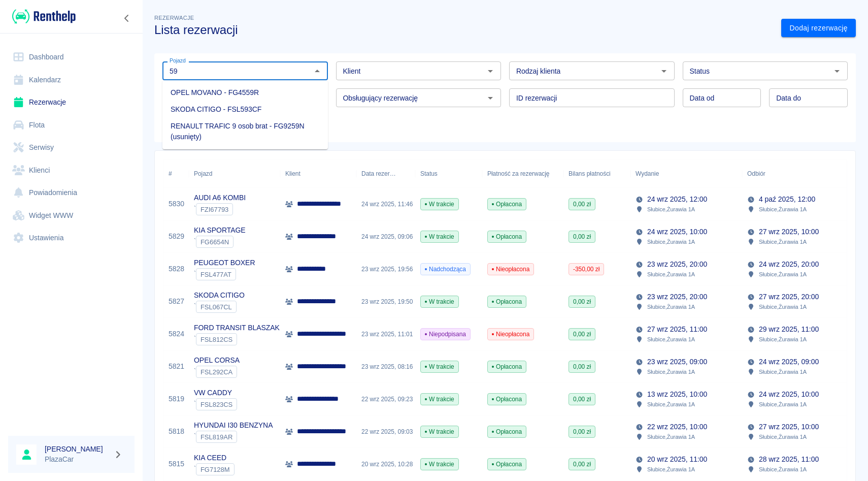 This screenshot has height=481, width=868. Describe the element at coordinates (215, 393) in the screenshot. I see `p: VW CADDY` at that location.